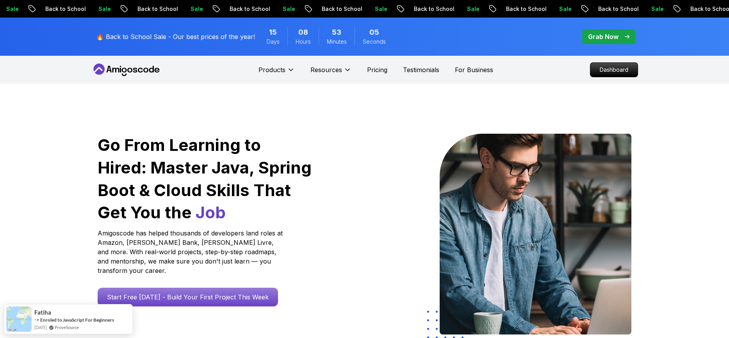 The image size is (729, 338). What do you see at coordinates (377, 70) in the screenshot?
I see `p: Pricing` at bounding box center [377, 70].